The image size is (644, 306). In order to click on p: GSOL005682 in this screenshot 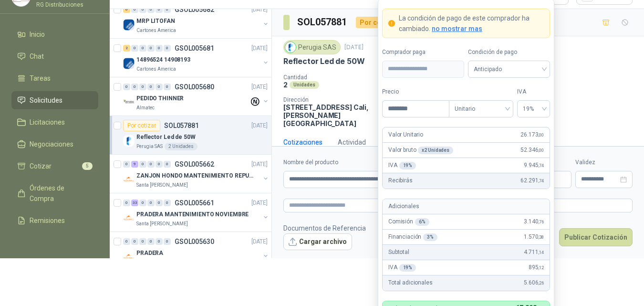, I will do `click(194, 10)`.